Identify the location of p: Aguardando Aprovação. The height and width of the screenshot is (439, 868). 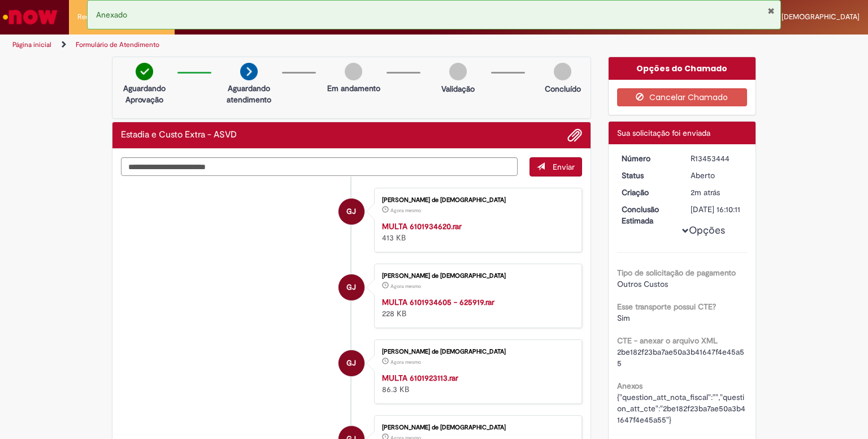
(144, 94).